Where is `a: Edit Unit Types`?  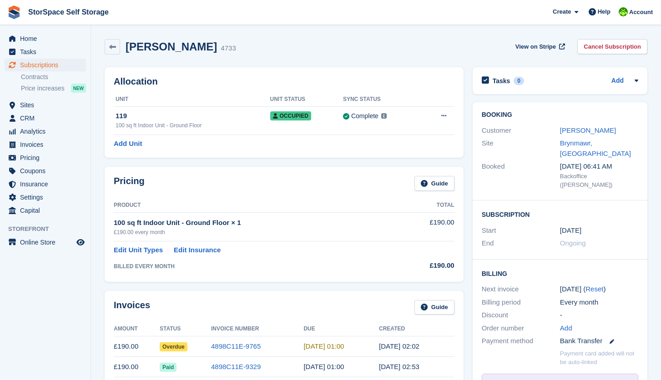 a: Edit Unit Types is located at coordinates (138, 250).